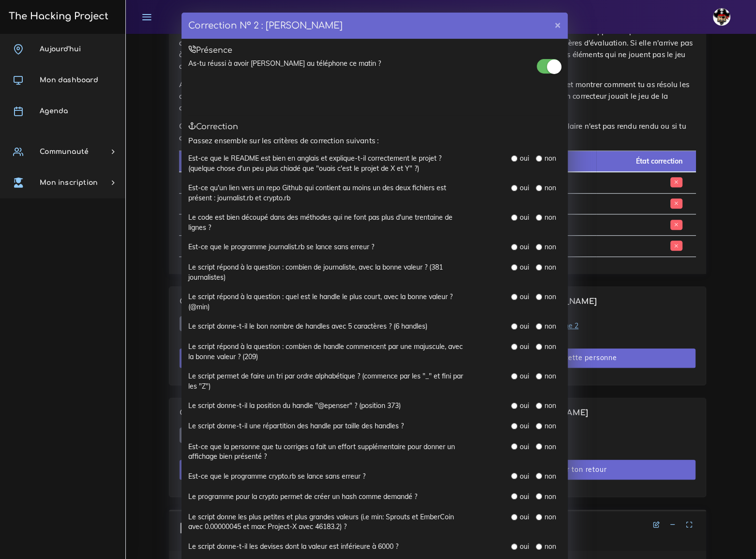 The width and height of the screenshot is (756, 559). Describe the element at coordinates (326, 163) in the screenshot. I see `label: Est-ce que le README est bien en anglais et explique-t-il correctement le projet ? (quelque chose...` at that location.